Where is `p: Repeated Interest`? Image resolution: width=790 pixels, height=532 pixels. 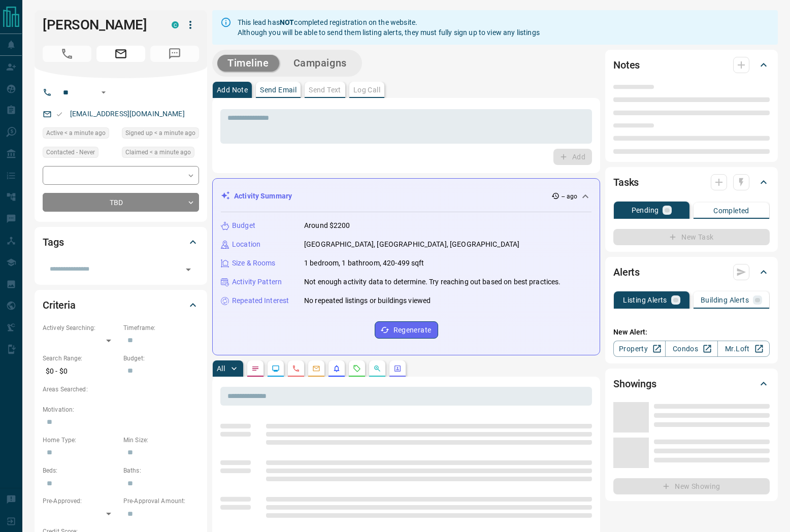 p: Repeated Interest is located at coordinates (260, 300).